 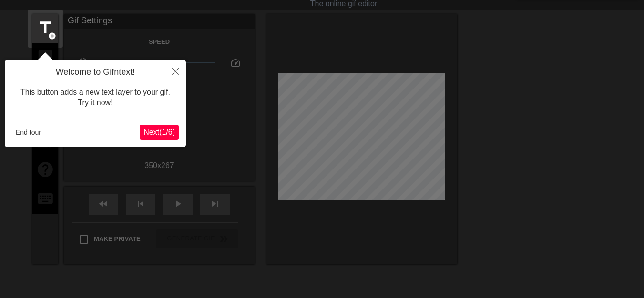 I want to click on button: End tour, so click(x=28, y=132).